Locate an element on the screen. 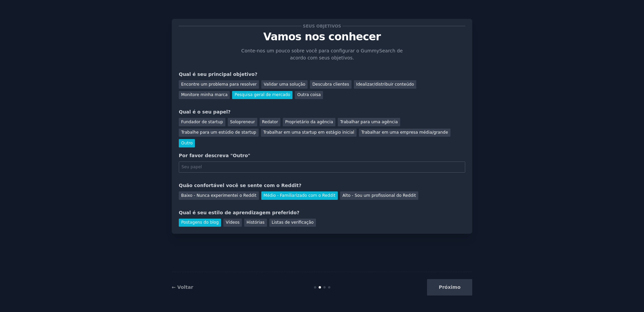  font: Vídeos is located at coordinates (233, 222).